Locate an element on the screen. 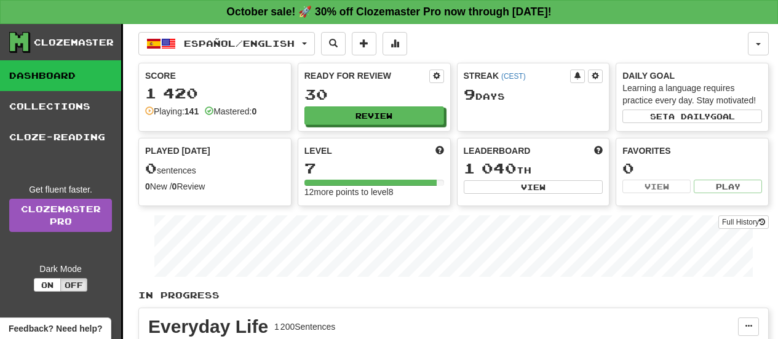 This screenshot has height=339, width=778. div: Mastered: is located at coordinates (231, 111).